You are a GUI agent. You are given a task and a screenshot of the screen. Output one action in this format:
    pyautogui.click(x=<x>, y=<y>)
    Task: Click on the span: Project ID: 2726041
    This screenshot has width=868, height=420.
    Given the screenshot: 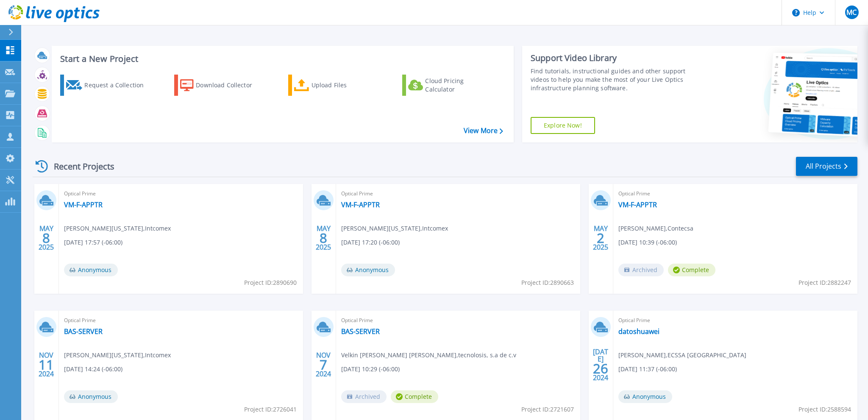 What is the action you would take?
    pyautogui.click(x=270, y=410)
    